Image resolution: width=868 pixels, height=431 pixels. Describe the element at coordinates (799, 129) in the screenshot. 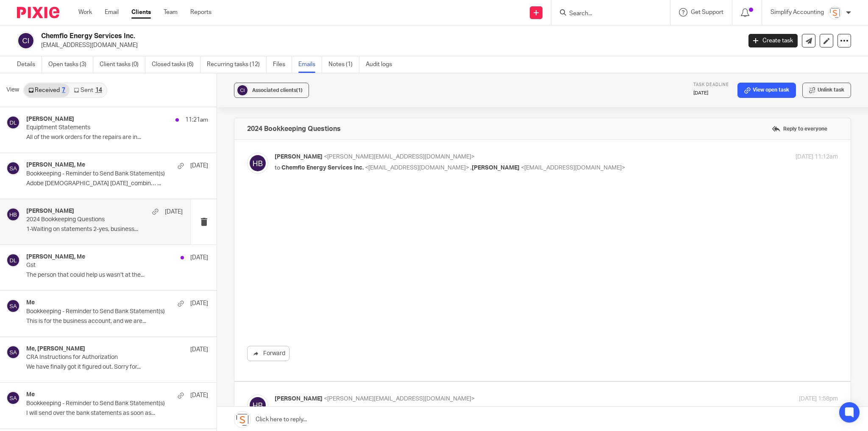

I see `label: Reply to everyone` at that location.